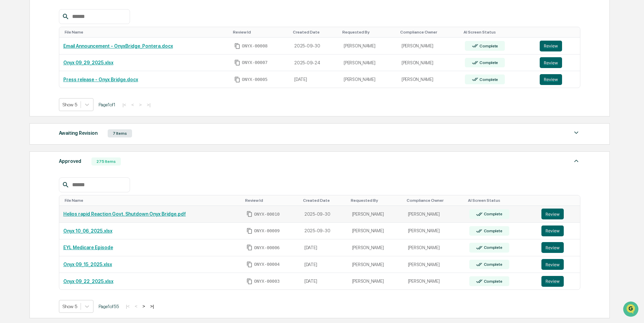  I want to click on span: ONYX-00006, so click(267, 248).